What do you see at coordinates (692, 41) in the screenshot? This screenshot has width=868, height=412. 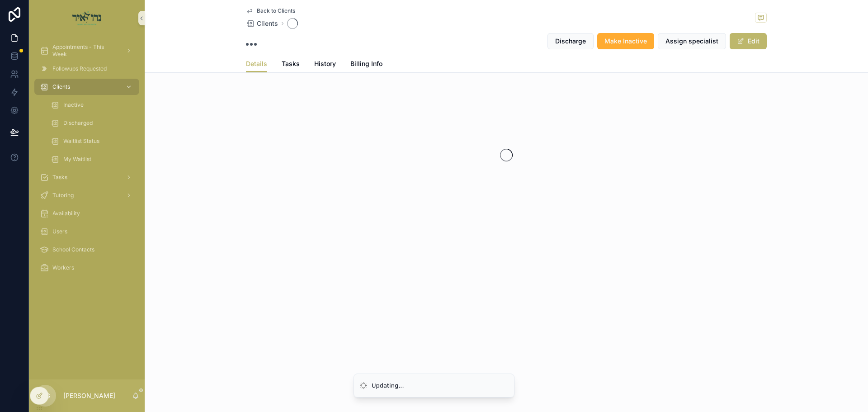 I see `button: Assign specialist` at bounding box center [692, 41].